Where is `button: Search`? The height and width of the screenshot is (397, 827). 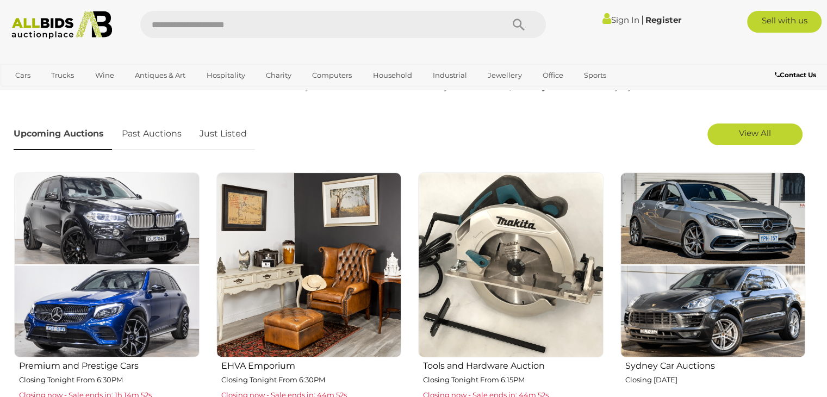 button: Search is located at coordinates (519, 24).